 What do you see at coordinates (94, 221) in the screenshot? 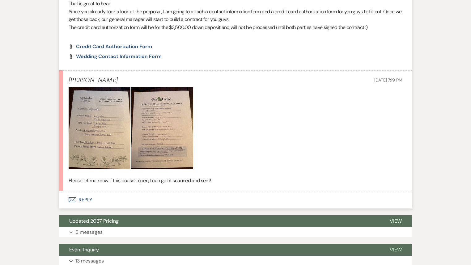
I see `span: Updated 2027 Pricing` at bounding box center [94, 221].